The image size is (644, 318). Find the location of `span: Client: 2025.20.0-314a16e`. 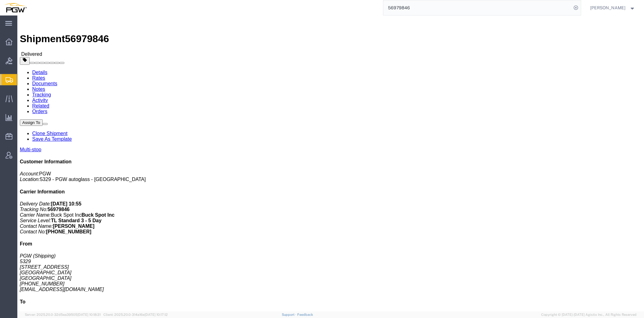

span: Client: 2025.20.0-314a16e is located at coordinates (136, 315).